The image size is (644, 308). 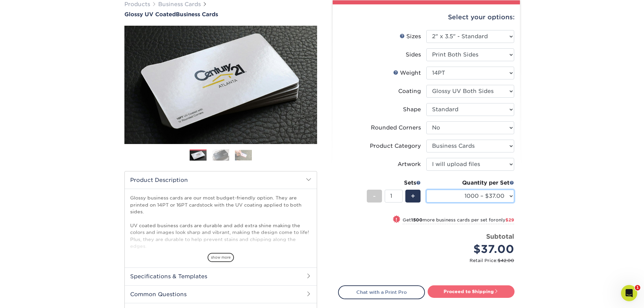 What do you see at coordinates (150, 14) in the screenshot?
I see `span: Glossy UV Coated` at bounding box center [150, 14].